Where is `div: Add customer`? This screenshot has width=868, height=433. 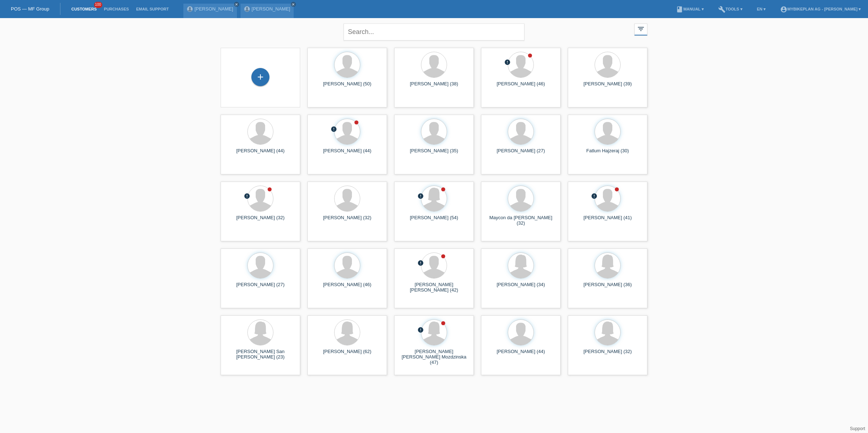 div: Add customer is located at coordinates (260, 77).